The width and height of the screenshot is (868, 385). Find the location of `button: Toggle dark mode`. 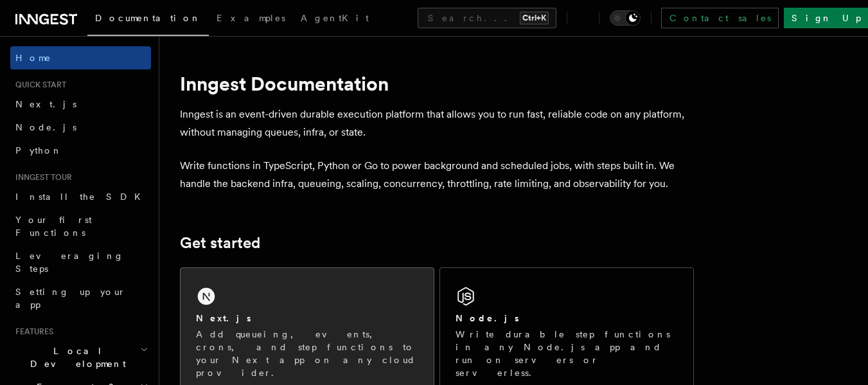

button: Toggle dark mode is located at coordinates (624, 18).